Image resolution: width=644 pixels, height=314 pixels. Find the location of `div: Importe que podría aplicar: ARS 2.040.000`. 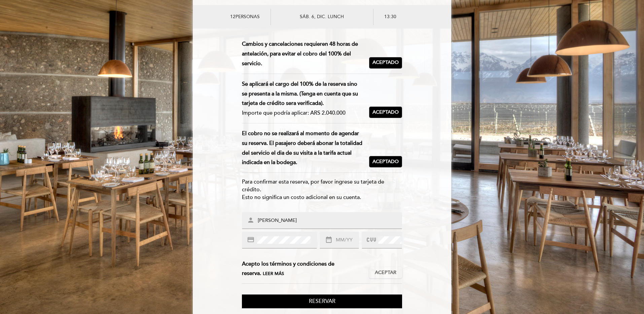

div: Importe que podría aplicar: ARS 2.040.000 is located at coordinates (303, 113).